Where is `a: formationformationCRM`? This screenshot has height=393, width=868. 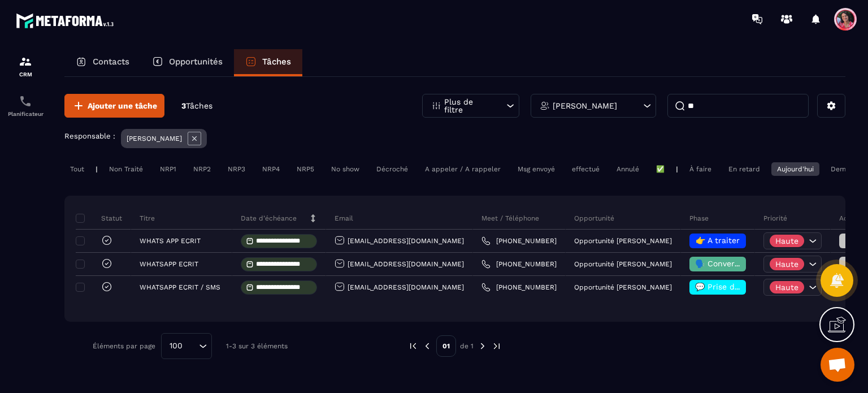
a: formationformationCRM is located at coordinates (25, 66).